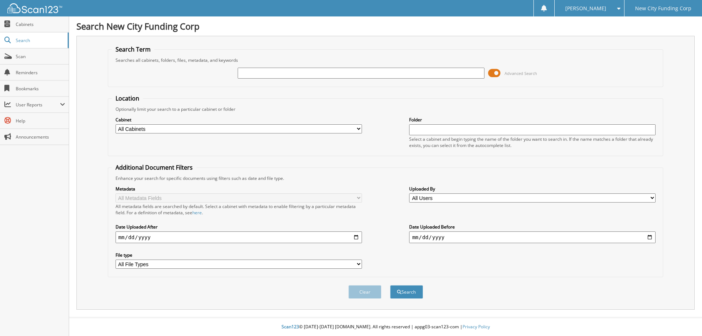  I want to click on div: Searches all cabinets, folders, files, metadata, and keywords, so click(386, 60).